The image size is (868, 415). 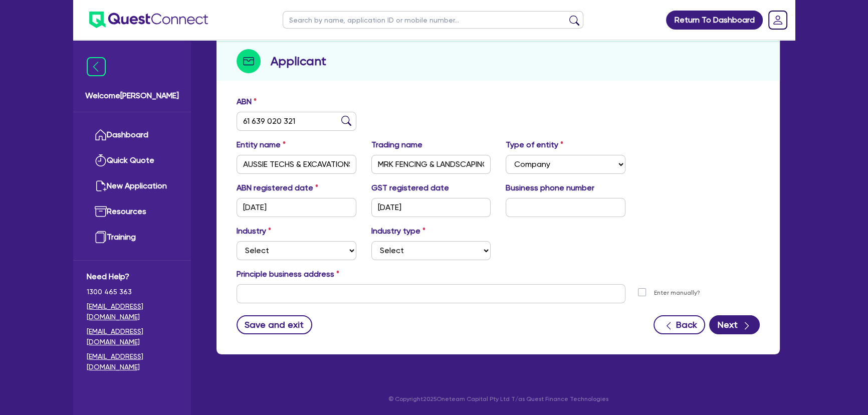 What do you see at coordinates (248, 61) in the screenshot?
I see `img: step-icon` at bounding box center [248, 61].